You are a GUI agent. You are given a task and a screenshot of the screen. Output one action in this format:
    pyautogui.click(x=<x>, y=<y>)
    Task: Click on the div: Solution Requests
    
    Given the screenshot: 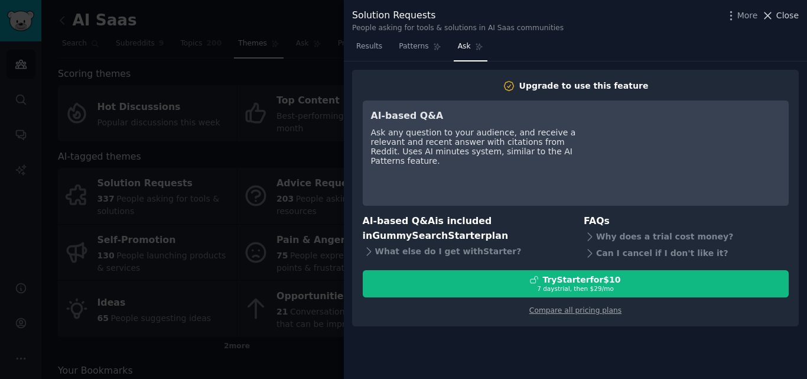 What is the action you would take?
    pyautogui.click(x=458, y=15)
    